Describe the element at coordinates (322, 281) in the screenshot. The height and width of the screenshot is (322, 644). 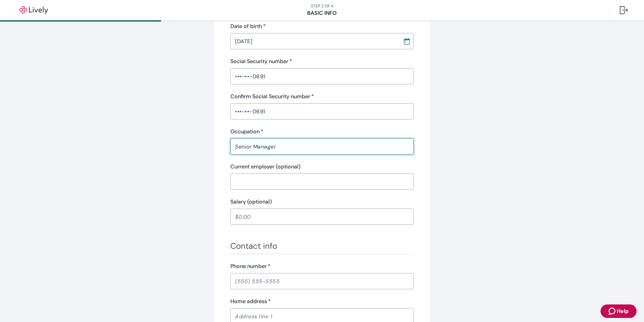
I see `input: (555) 555-5555` at that location.